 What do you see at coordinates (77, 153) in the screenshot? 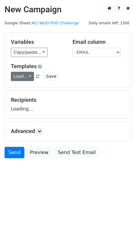
I see `a: Send Test Email` at bounding box center [77, 153].